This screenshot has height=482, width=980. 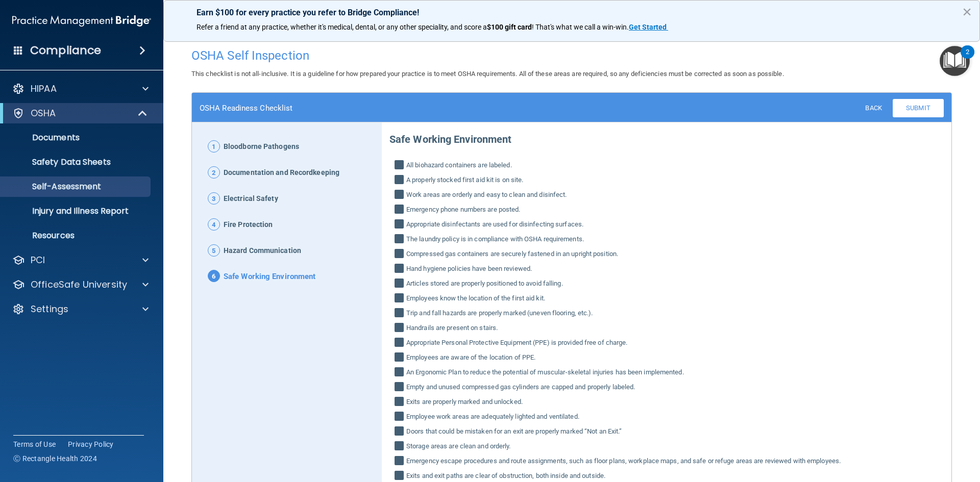 I want to click on span: Storage areas are clean and orderly., so click(x=458, y=446).